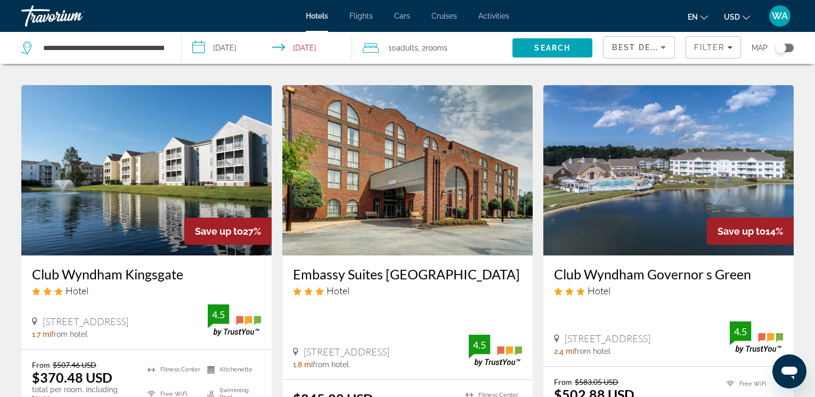 The image size is (815, 397). Describe the element at coordinates (361, 16) in the screenshot. I see `a: Flights` at that location.